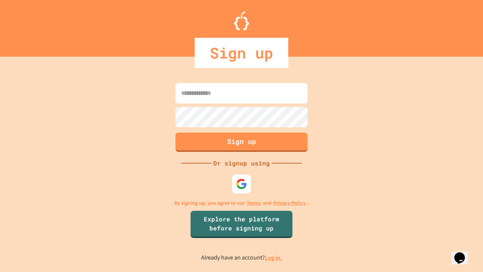 The height and width of the screenshot is (272, 483). Describe the element at coordinates (241, 224) in the screenshot. I see `a: Explore the platform before signing up` at that location.